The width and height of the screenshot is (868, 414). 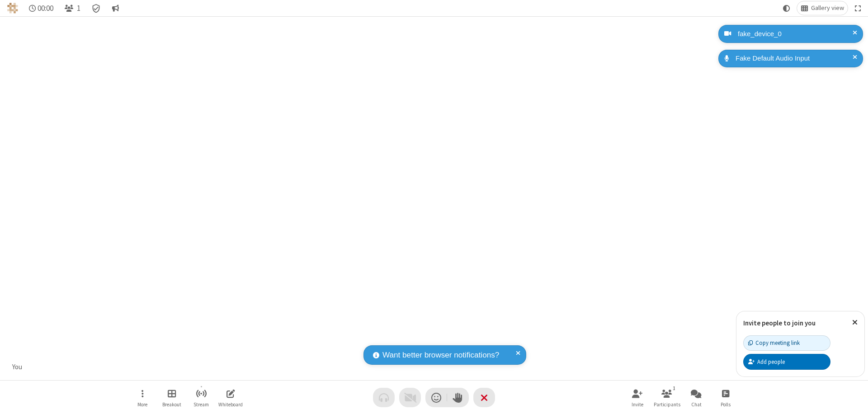 I want to click on button: Change layout, so click(x=823, y=8).